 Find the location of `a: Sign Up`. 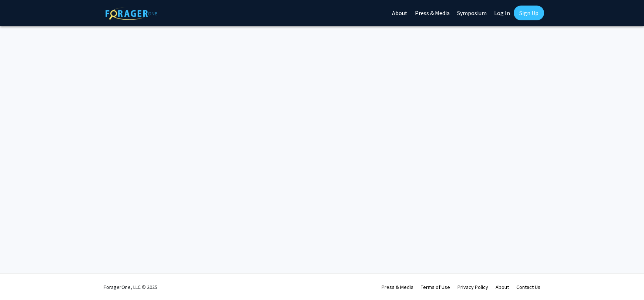

a: Sign Up is located at coordinates (529, 13).